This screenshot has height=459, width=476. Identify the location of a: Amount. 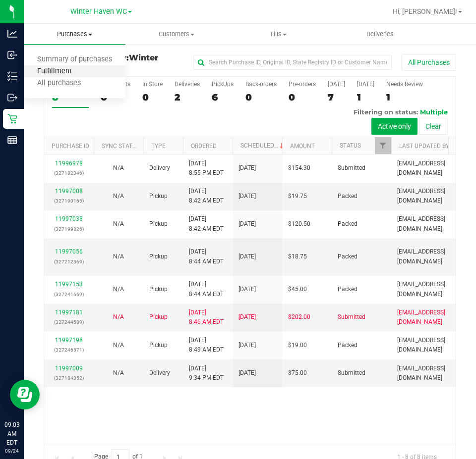
(302, 146).